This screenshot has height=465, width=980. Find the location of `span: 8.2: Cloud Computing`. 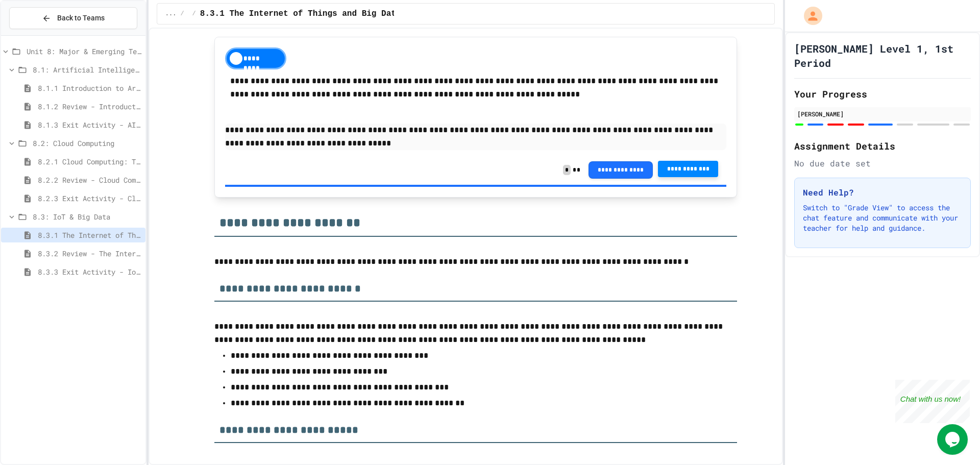

span: 8.2: Cloud Computing is located at coordinates (87, 143).